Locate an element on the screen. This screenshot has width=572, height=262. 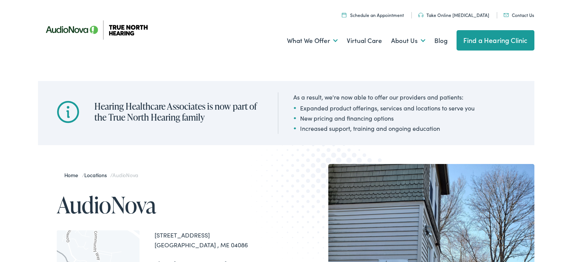
img: Icon symbolizing a calendar in color code ffb348 is located at coordinates (344, 15).